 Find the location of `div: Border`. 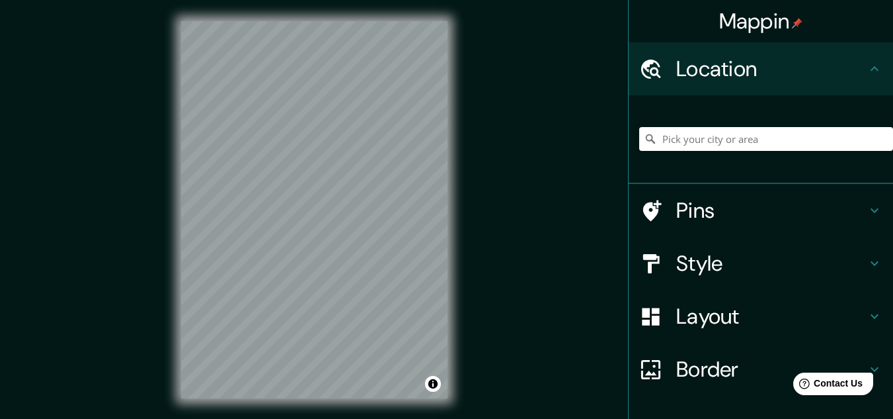

div: Border is located at coordinates (761, 369).